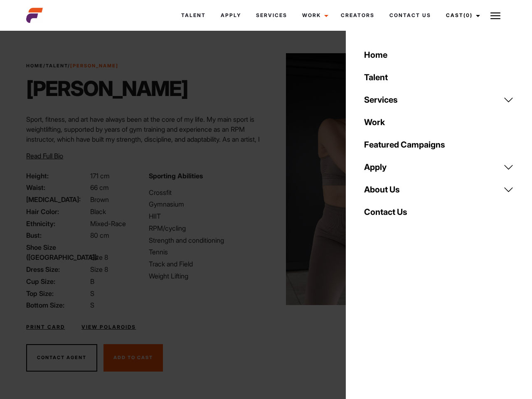  Describe the element at coordinates (98, 212) in the screenshot. I see `span: Black` at that location.